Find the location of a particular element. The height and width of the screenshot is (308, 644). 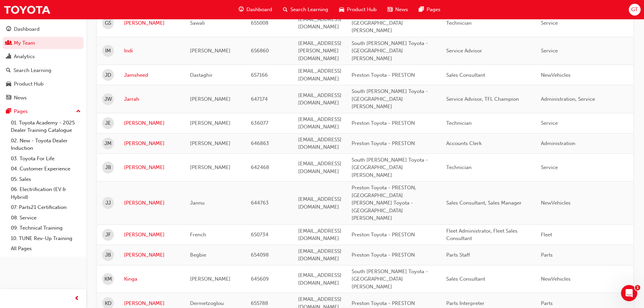

span: JW is located at coordinates (108, 99).